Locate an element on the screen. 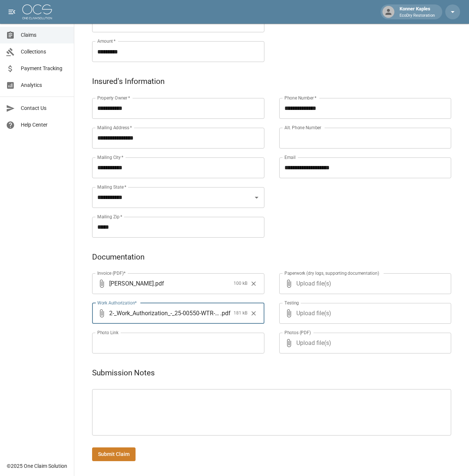  span: Contact Us is located at coordinates (44, 108).